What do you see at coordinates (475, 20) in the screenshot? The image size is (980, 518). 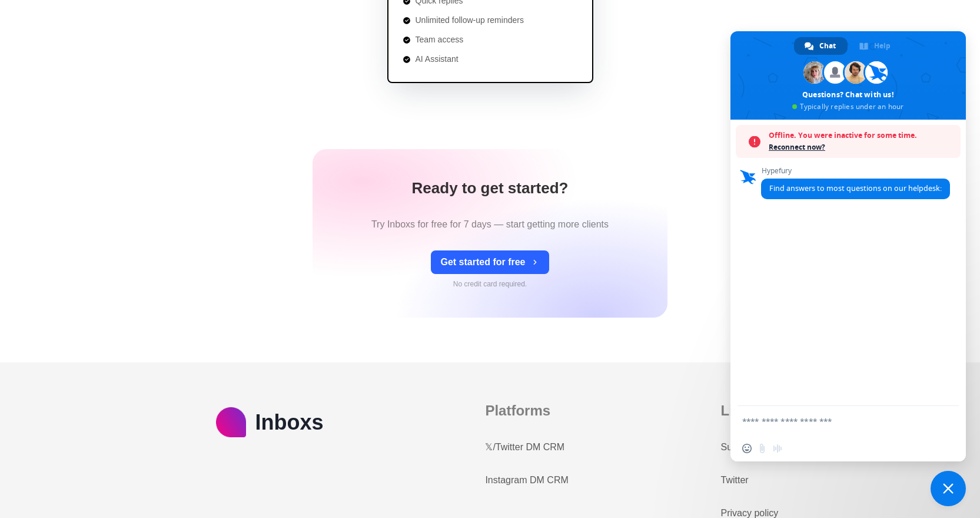 I see `li: Unlimited follow-up reminders` at bounding box center [475, 20].